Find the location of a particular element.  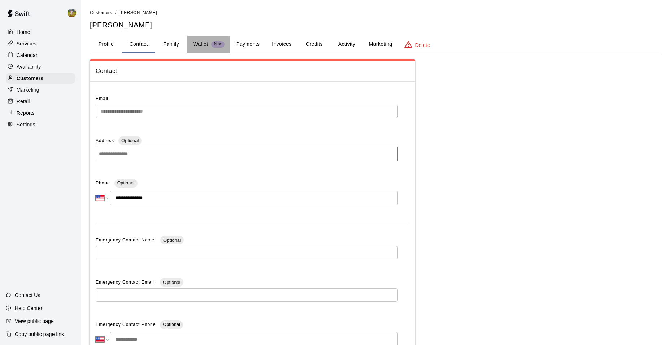

p: Copy public page link is located at coordinates (39, 335).